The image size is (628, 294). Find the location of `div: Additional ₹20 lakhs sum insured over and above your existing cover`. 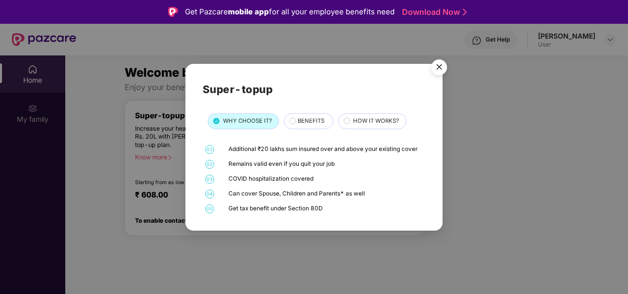

div: Additional ₹20 lakhs sum insured over and above your existing cover is located at coordinates (326, 149).